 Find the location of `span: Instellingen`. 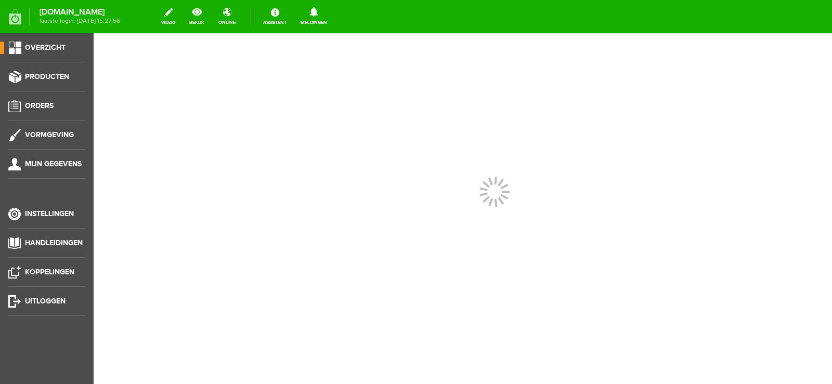

span: Instellingen is located at coordinates (49, 214).